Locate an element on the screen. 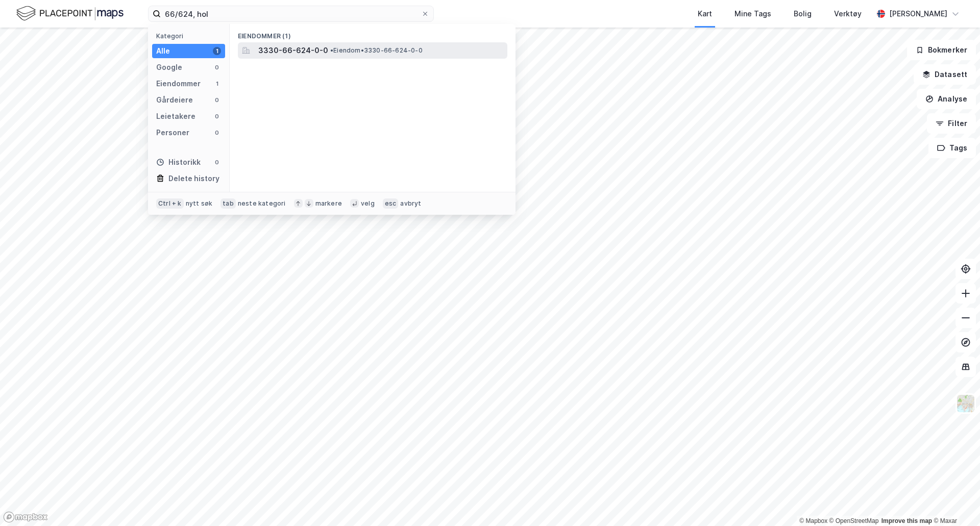 The image size is (980, 526). span: 3330-66-624-0-0 is located at coordinates (293, 51).